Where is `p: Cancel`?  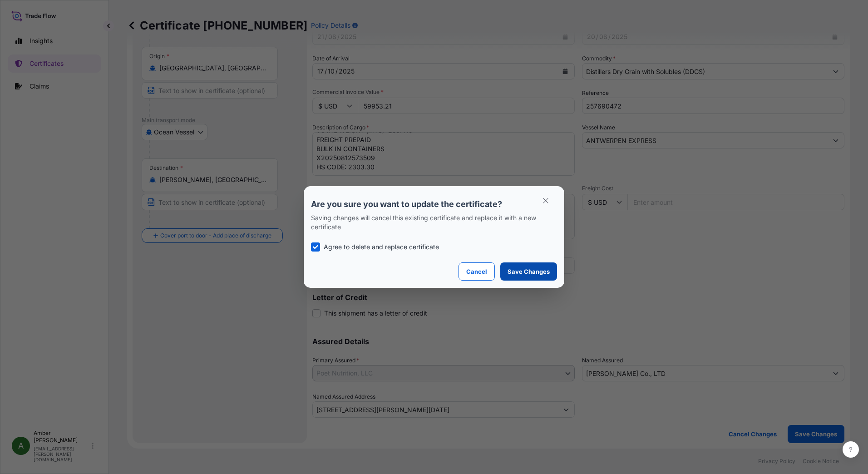
p: Cancel is located at coordinates (476, 271).